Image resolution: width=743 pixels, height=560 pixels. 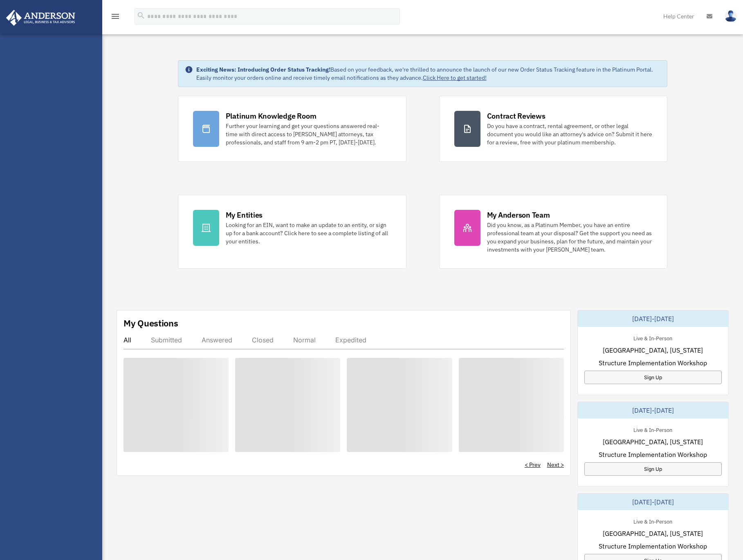 I want to click on div: My Anderson Team, so click(x=518, y=215).